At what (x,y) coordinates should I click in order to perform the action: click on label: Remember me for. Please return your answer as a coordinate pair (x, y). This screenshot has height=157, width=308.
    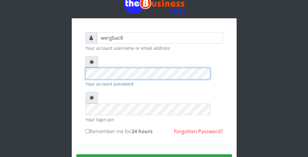
    Looking at the image, I should click on (119, 131).